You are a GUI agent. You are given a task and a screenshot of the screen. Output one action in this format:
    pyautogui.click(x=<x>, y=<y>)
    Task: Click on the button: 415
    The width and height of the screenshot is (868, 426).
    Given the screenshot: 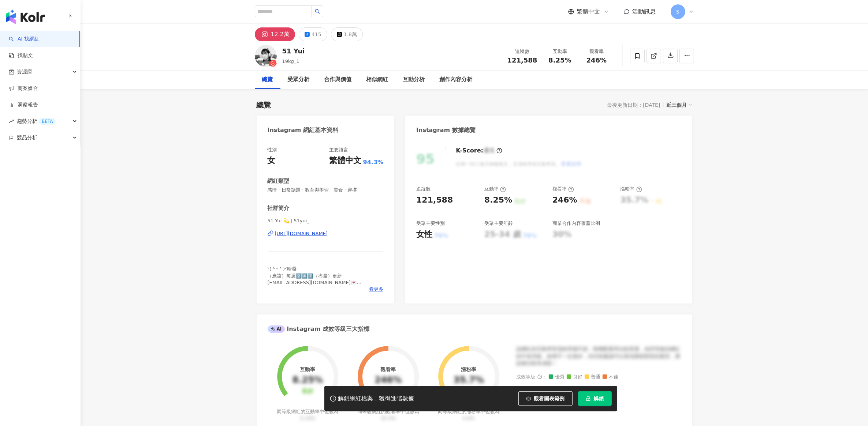 What is the action you would take?
    pyautogui.click(x=313, y=34)
    